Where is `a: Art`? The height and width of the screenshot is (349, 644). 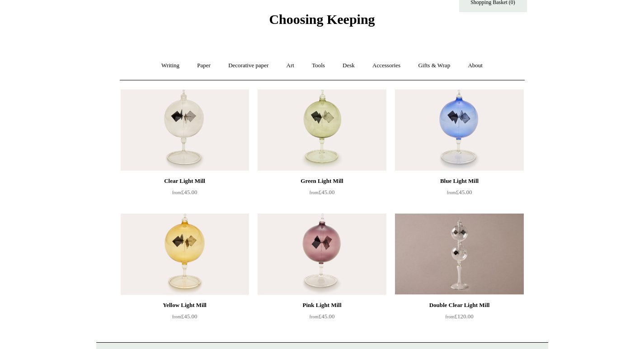
a: Art is located at coordinates (290, 66).